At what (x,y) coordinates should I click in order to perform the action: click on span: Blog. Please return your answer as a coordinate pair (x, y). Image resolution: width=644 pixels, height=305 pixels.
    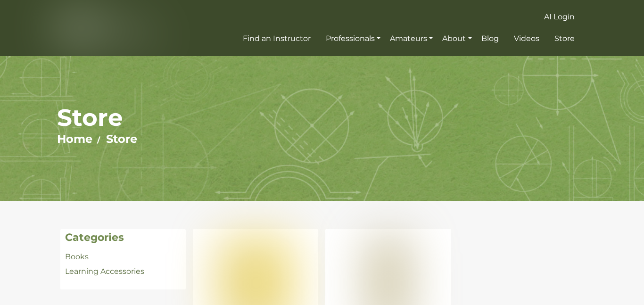
    Looking at the image, I should click on (490, 38).